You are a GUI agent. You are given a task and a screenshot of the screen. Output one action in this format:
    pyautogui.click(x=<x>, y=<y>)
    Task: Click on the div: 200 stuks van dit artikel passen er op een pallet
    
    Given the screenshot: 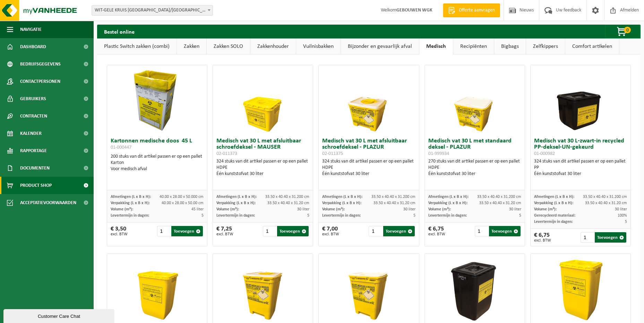 What is the action you would take?
    pyautogui.click(x=157, y=163)
    